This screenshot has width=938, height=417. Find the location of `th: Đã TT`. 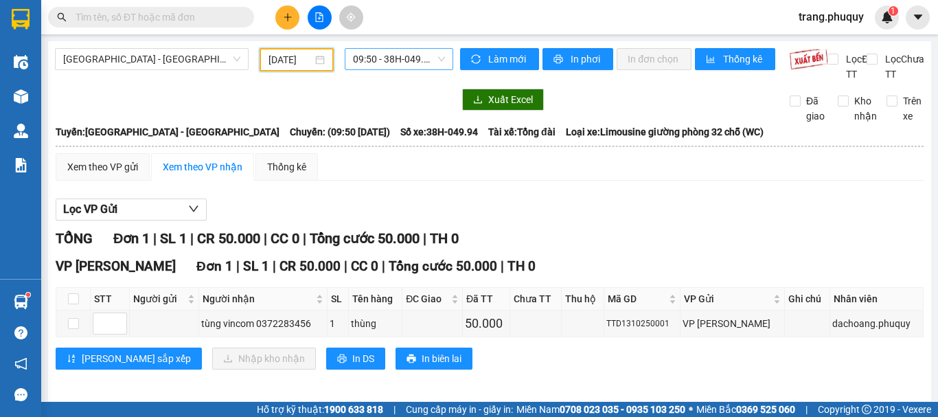

th: Đã TT is located at coordinates (487, 299).